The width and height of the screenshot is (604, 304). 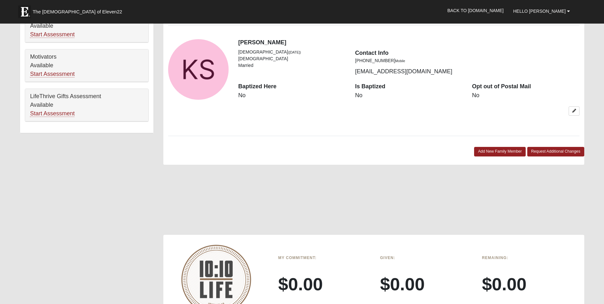 I want to click on a: Add New Family Member, so click(x=500, y=151).